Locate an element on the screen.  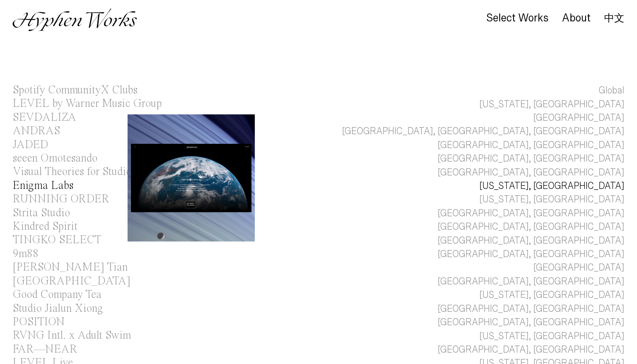
div: Strita Studio is located at coordinates (41, 213).